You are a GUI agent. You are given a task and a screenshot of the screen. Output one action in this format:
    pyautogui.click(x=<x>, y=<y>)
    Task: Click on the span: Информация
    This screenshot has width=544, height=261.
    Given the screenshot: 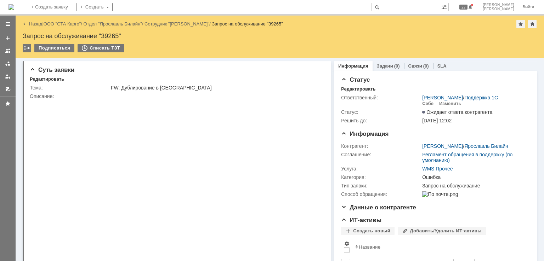 What is the action you would take?
    pyautogui.click(x=365, y=134)
    